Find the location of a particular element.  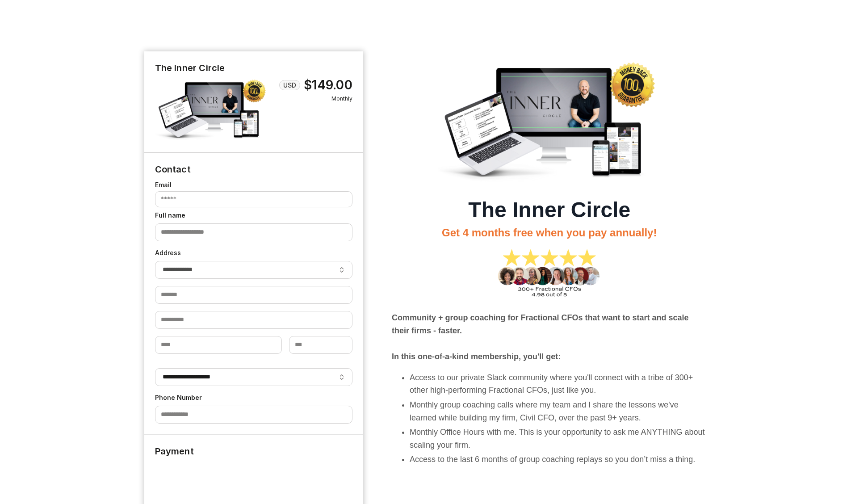

h1: The Inner Circle is located at coordinates (549, 210).